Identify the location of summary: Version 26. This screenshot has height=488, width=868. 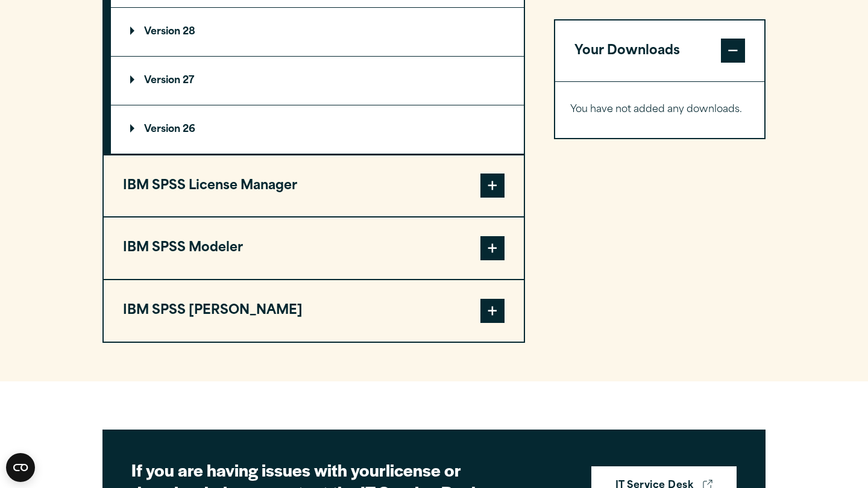
(317, 130).